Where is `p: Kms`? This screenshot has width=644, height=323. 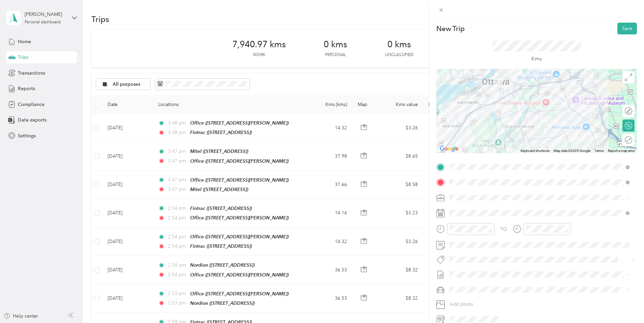 p: Kms is located at coordinates (537, 59).